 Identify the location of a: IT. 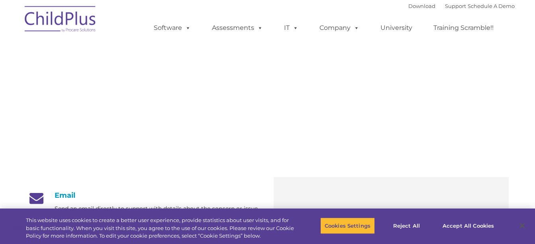
(291, 28).